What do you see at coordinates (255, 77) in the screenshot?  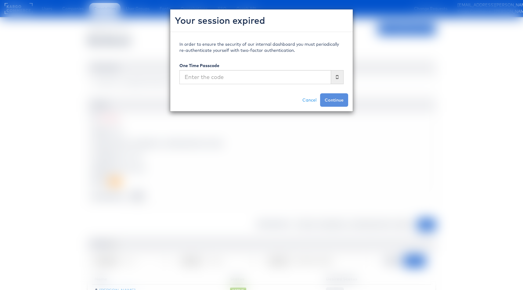 I see `input: Enter the code` at bounding box center [255, 77].